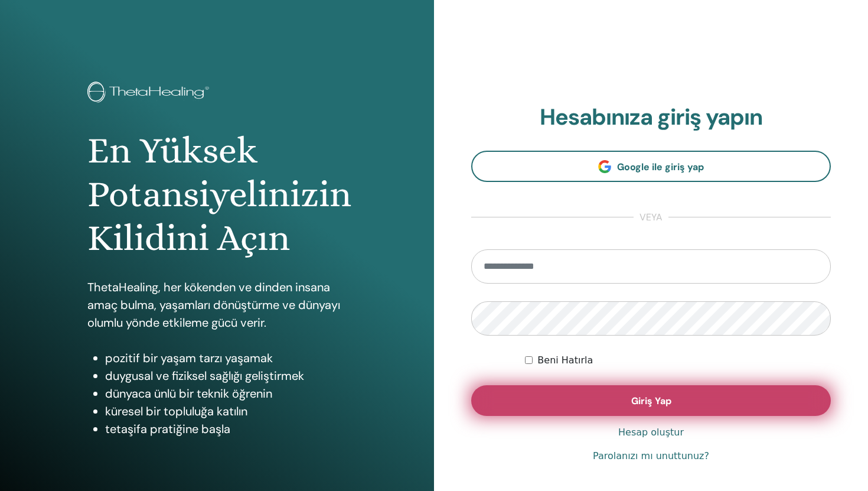 The width and height of the screenshot is (868, 491). What do you see at coordinates (651, 217) in the screenshot?
I see `span: veya` at bounding box center [651, 217].